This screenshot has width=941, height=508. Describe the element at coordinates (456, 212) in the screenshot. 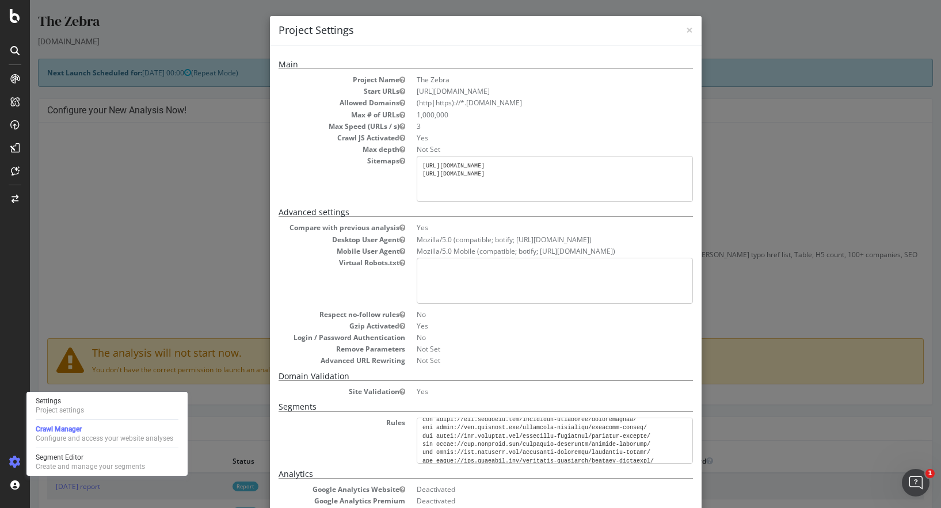

I see `h5: Advanced settings` at that location.